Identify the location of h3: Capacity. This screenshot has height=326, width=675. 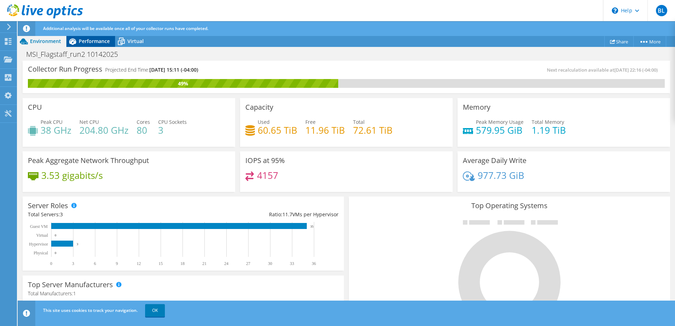
(259, 107).